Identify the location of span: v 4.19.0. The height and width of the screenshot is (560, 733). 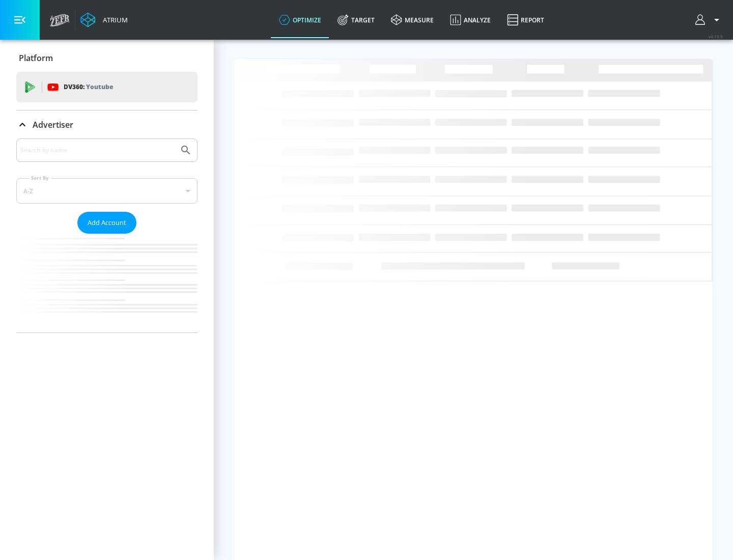
(716, 36).